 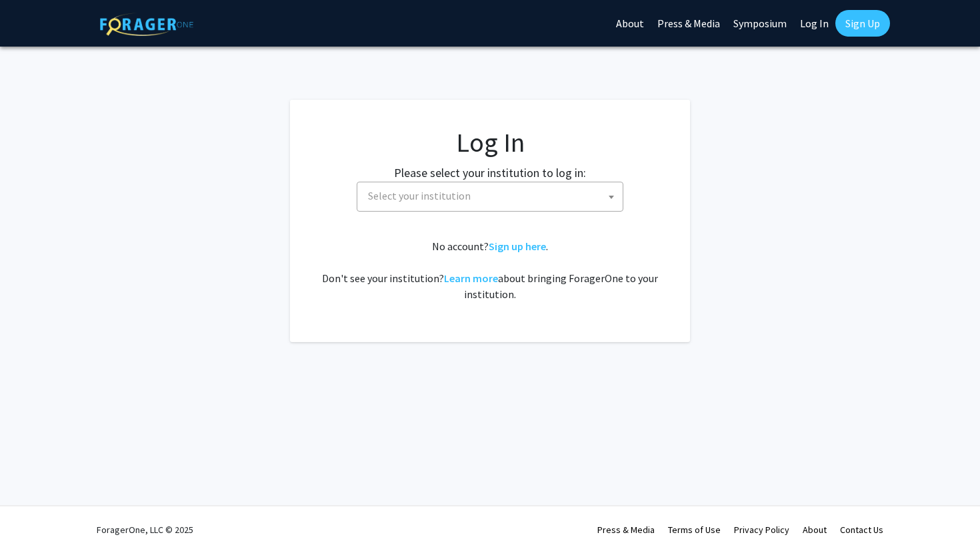 What do you see at coordinates (145, 530) in the screenshot?
I see `div: ForagerOne, LLC © 2025` at bounding box center [145, 530].